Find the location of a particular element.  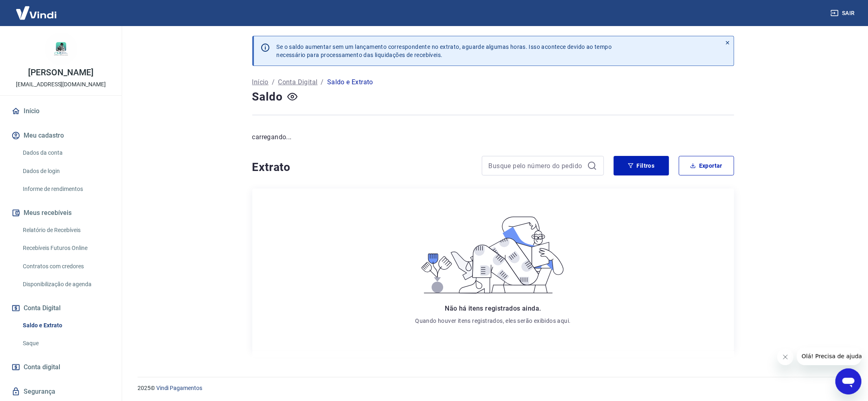

input: Busque pelo número do pedido is located at coordinates (537, 166).